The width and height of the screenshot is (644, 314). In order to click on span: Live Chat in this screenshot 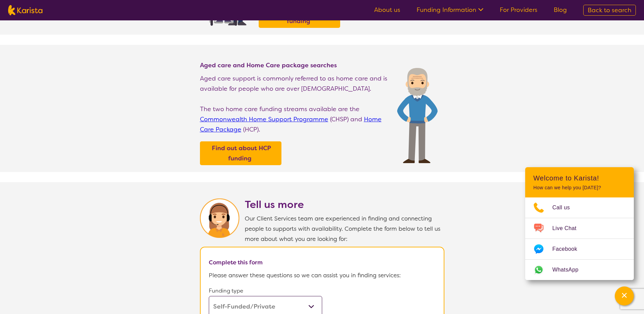, I will do `click(568, 229)`.